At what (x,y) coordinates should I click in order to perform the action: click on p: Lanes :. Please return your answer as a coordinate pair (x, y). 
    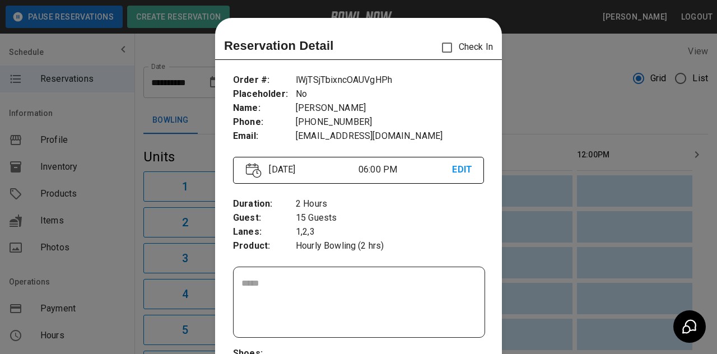
    Looking at the image, I should click on (264, 232).